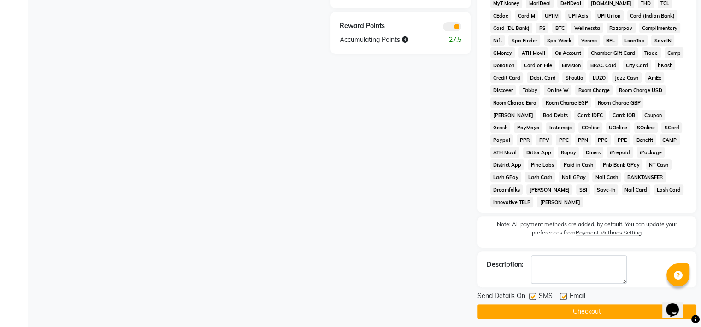  What do you see at coordinates (577, 297) in the screenshot?
I see `span: Email` at bounding box center [577, 297].